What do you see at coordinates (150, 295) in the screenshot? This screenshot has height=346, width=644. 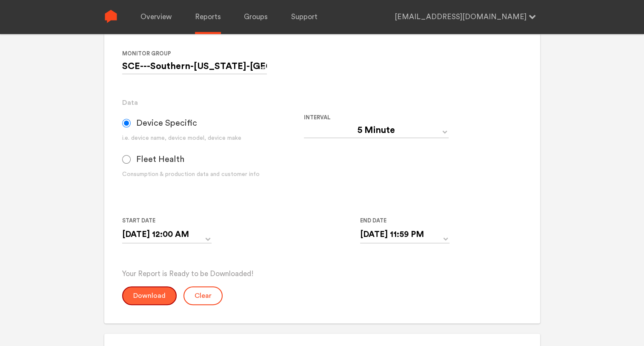 I see `button: Download` at bounding box center [150, 295].